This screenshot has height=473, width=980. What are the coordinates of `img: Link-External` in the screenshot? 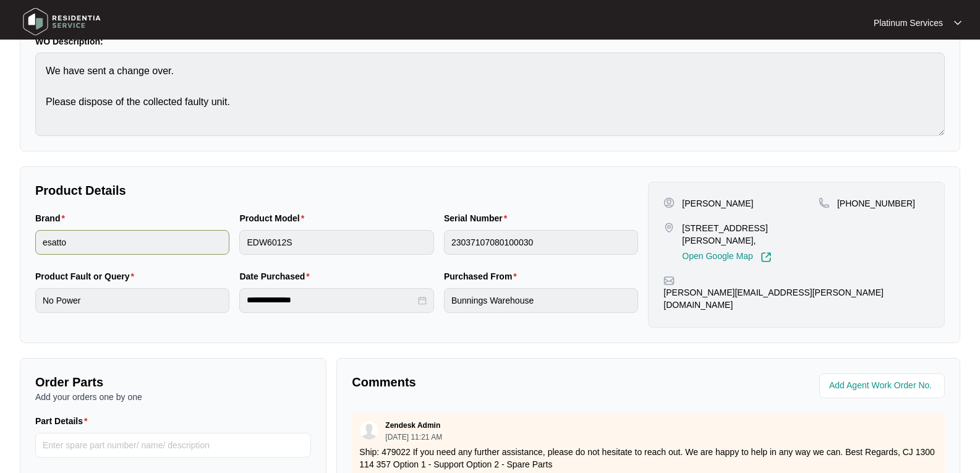 It's located at (766, 258).